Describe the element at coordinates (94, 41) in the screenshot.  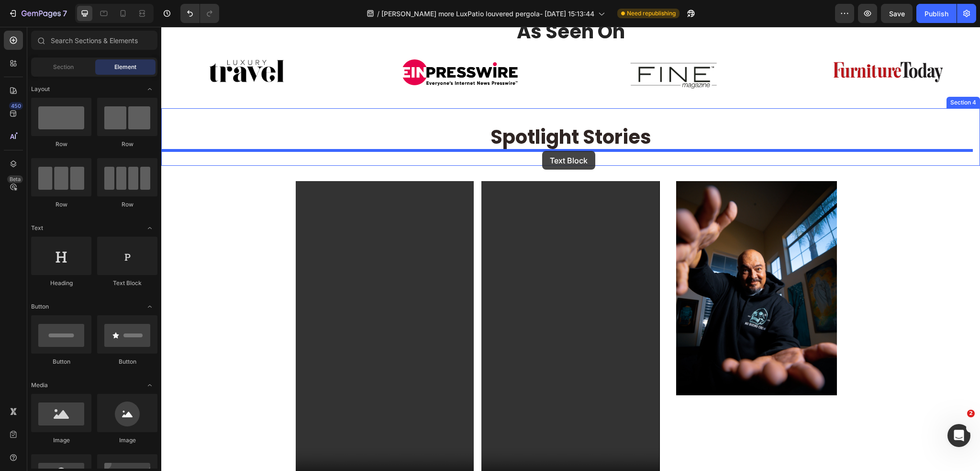
I see `input: Search Sections & Elements` at that location.